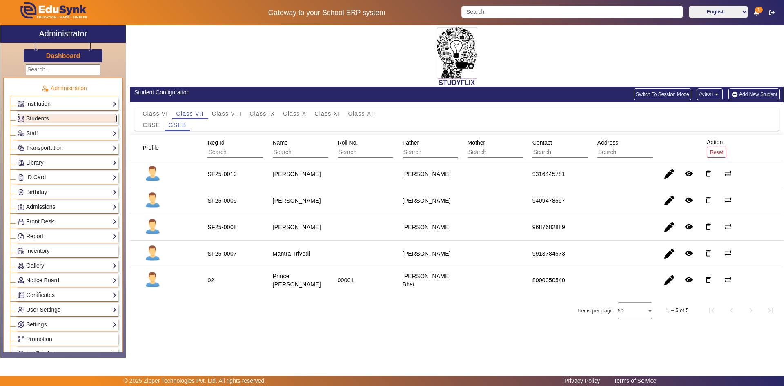 Image resolution: width=784 pixels, height=386 pixels. What do you see at coordinates (712, 310) in the screenshot?
I see `button: First page` at bounding box center [712, 310].